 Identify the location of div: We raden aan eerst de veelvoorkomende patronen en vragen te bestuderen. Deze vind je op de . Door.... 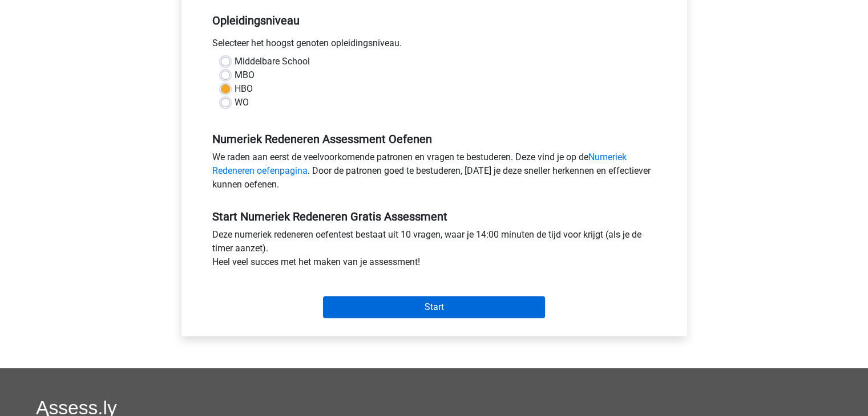
(434, 174).